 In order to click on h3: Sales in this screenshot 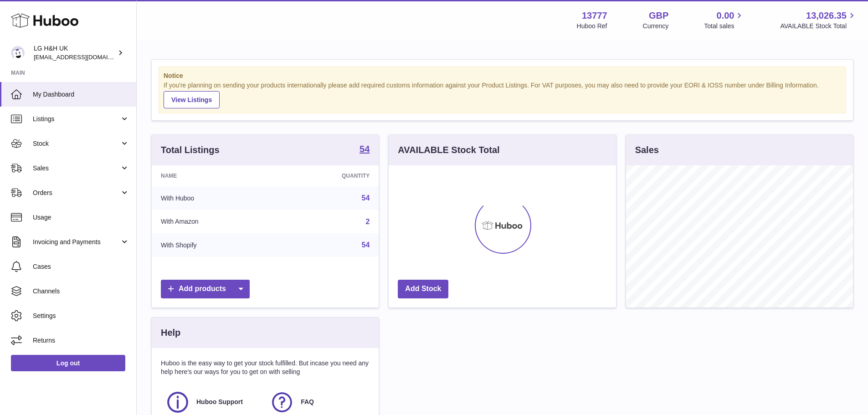, I will do `click(647, 150)`.